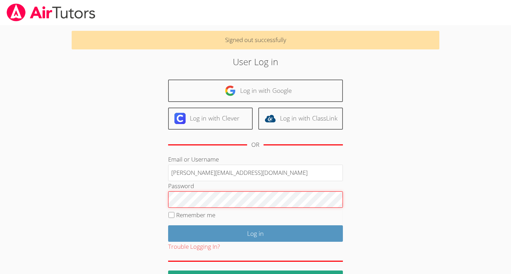  Describe the element at coordinates (256, 233) in the screenshot. I see `input: Log in` at that location.